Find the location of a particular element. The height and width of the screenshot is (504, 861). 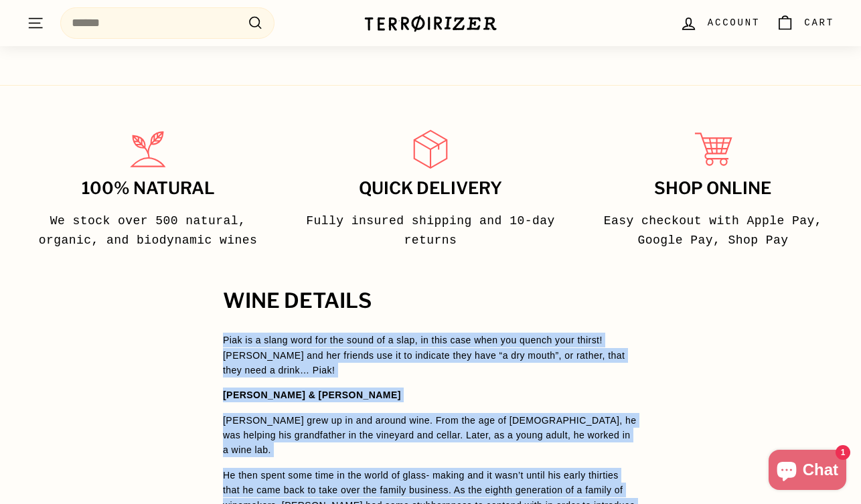

a: Cart is located at coordinates (805, 23).